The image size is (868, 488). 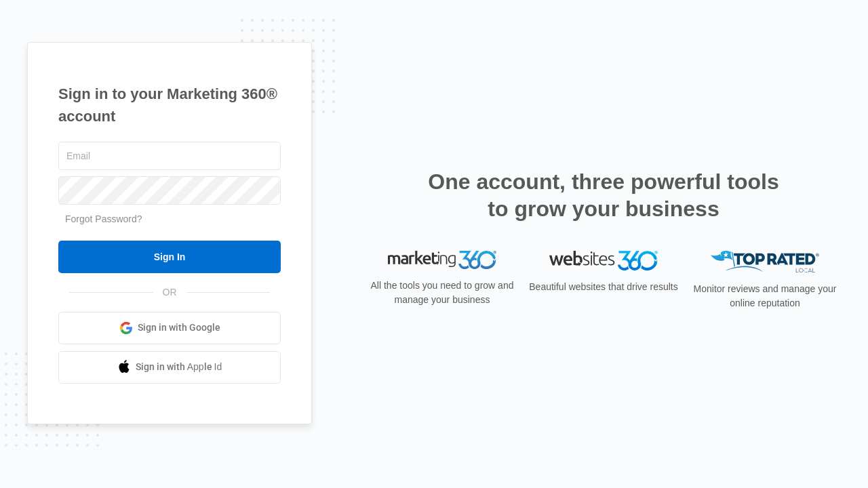 What do you see at coordinates (604, 195) in the screenshot?
I see `h2: One account, three powerful tools to grow your business` at bounding box center [604, 195].